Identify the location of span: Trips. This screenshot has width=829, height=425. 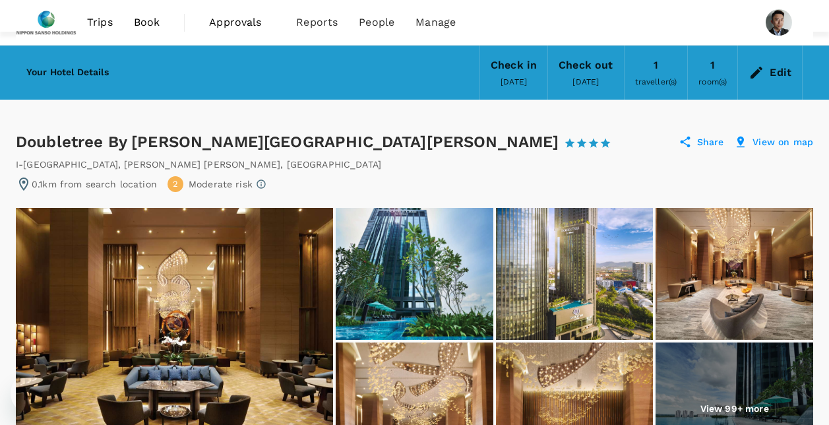
(100, 22).